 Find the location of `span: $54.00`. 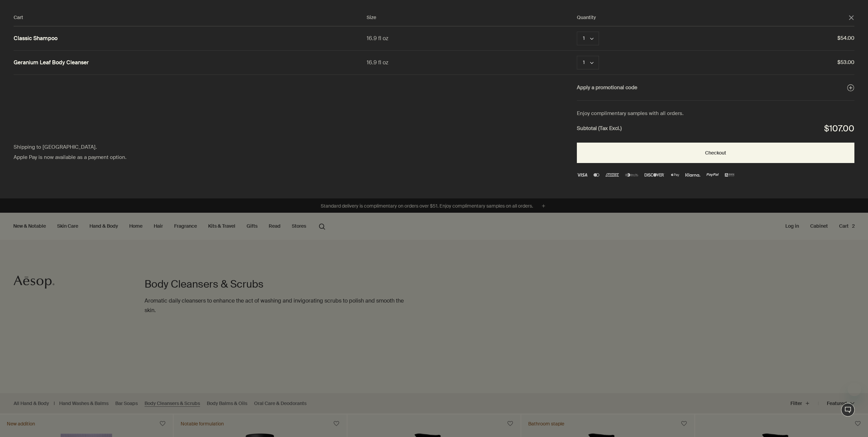

span: $54.00 is located at coordinates (741, 38).